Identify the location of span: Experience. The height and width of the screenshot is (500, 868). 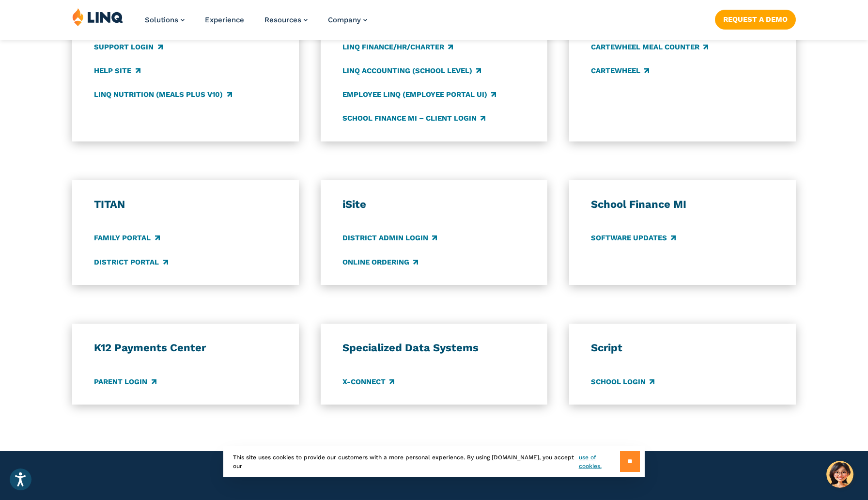
(224, 20).